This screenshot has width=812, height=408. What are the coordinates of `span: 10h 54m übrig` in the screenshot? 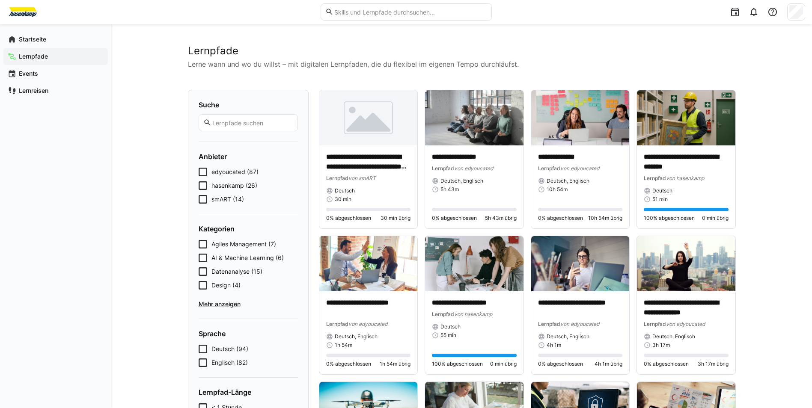 It's located at (605, 218).